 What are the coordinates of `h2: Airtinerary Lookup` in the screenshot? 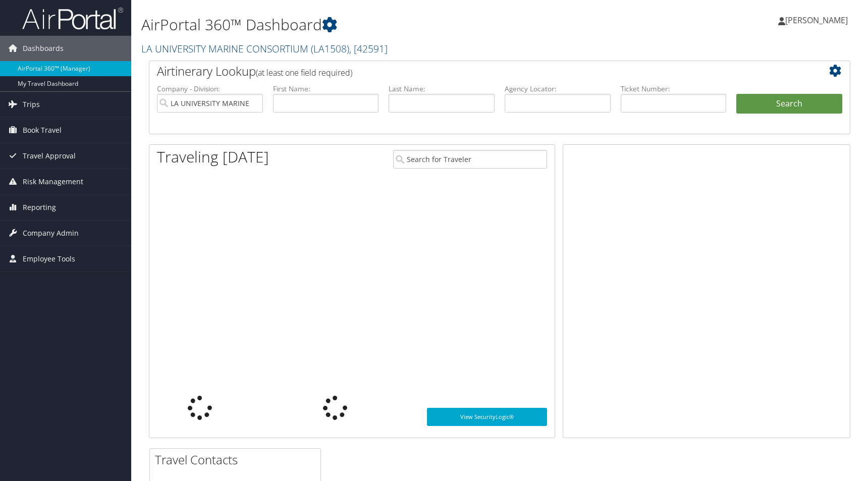 It's located at (470, 72).